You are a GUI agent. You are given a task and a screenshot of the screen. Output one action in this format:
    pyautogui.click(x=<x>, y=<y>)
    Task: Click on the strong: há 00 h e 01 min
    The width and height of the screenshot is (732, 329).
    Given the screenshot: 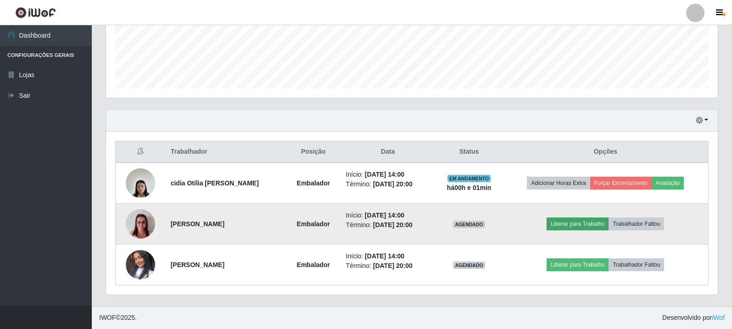 What is the action you would take?
    pyautogui.click(x=469, y=188)
    